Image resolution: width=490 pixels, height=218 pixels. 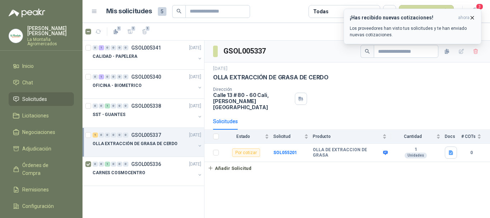 What do you see at coordinates (45, 169) in the screenshot?
I see `span: Órdenes de Compra` at bounding box center [45, 169].